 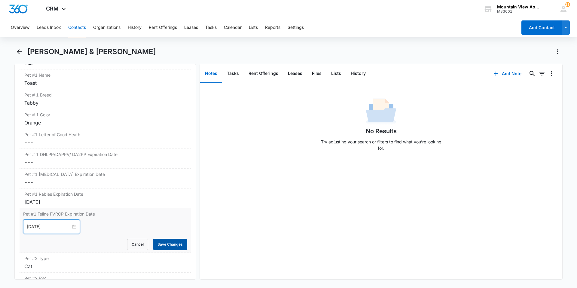 I want to click on button: Add Note, so click(x=507, y=74).